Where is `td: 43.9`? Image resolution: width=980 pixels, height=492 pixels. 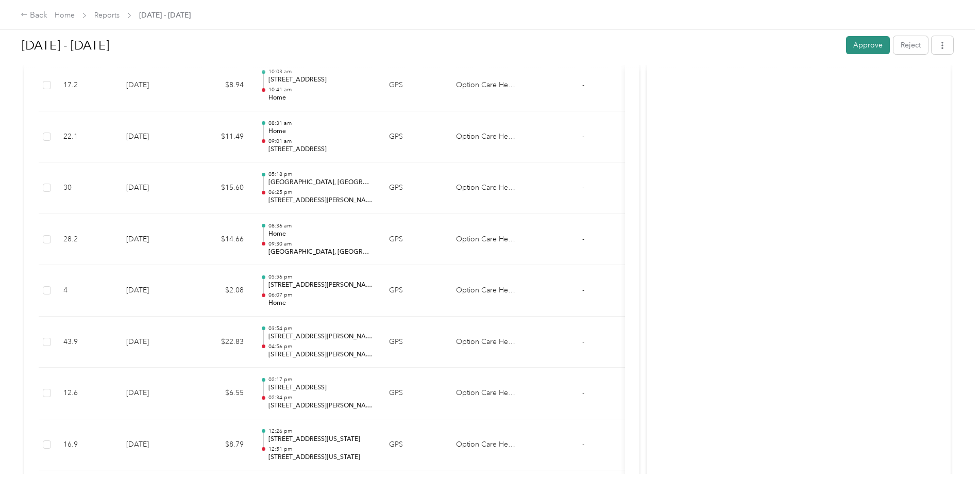
td: 43.9 is located at coordinates (87, 342).